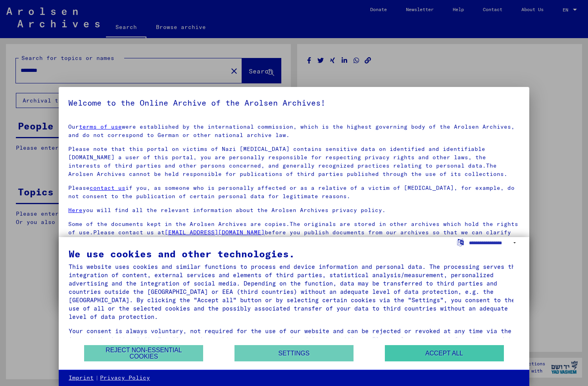 This screenshot has height=386, width=588. Describe the element at coordinates (81, 378) in the screenshot. I see `a: Imprint` at that location.